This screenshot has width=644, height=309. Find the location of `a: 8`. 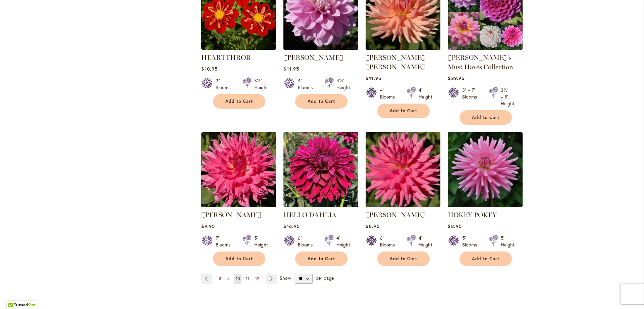

a: 8 is located at coordinates (220, 278).